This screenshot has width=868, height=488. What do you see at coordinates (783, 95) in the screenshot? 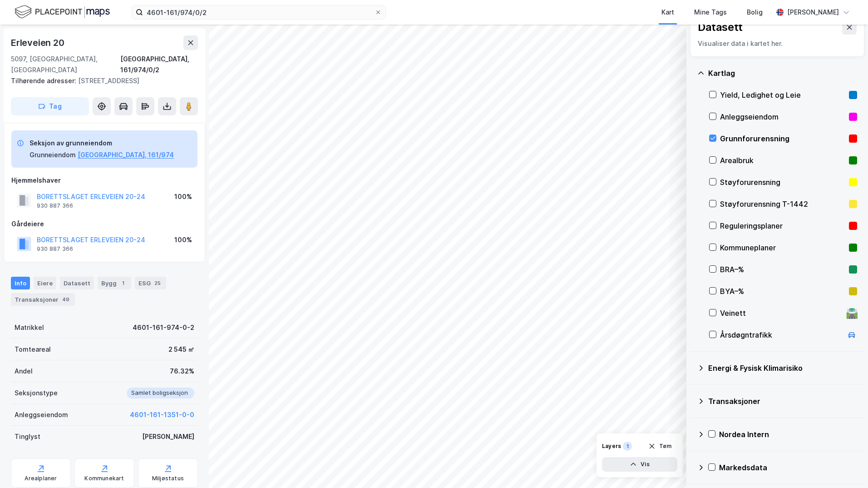
I see `div: Yield, Ledighet og Leie` at bounding box center [783, 95].